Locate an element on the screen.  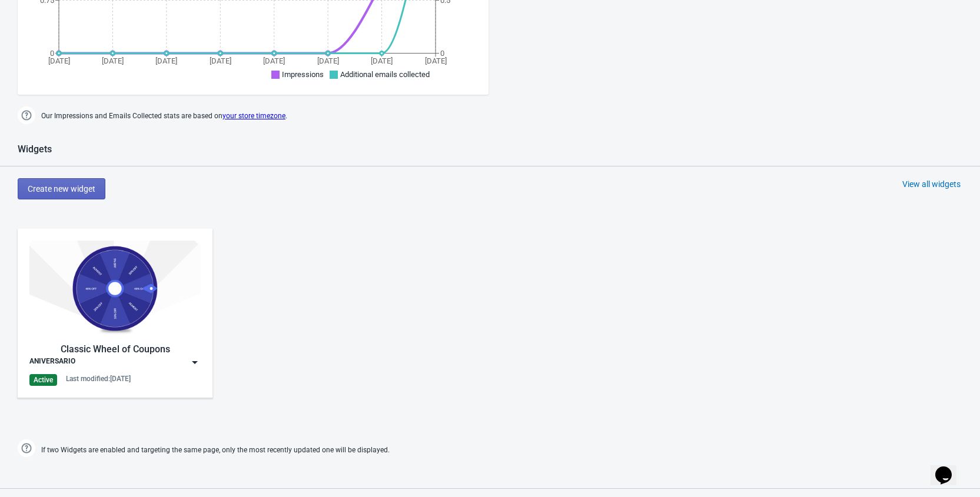
div: Active is located at coordinates (43, 380).